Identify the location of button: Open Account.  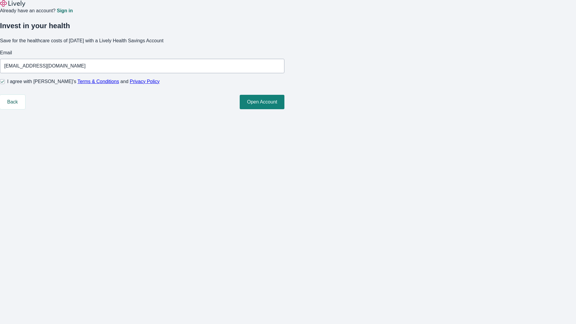
(262, 102).